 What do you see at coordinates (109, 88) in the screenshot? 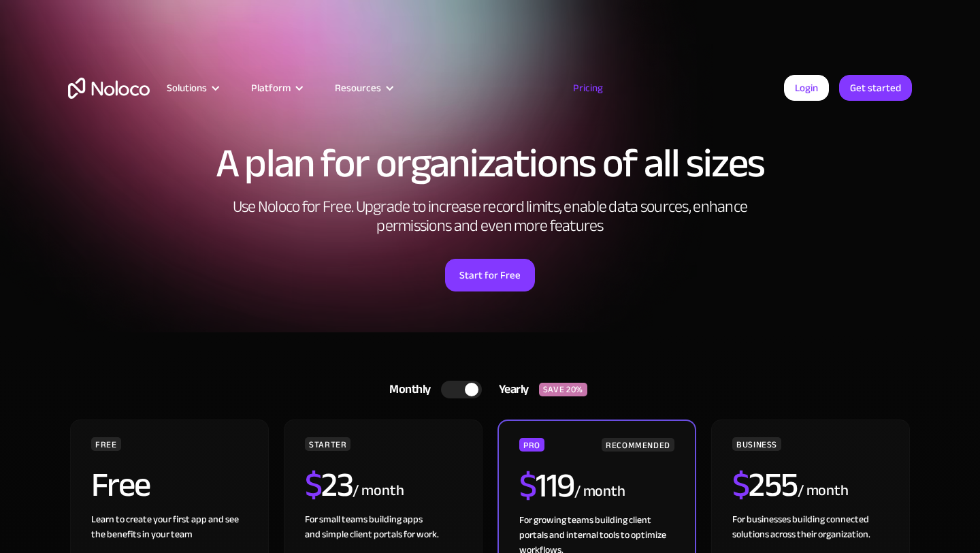
I see `a: home` at bounding box center [109, 88].